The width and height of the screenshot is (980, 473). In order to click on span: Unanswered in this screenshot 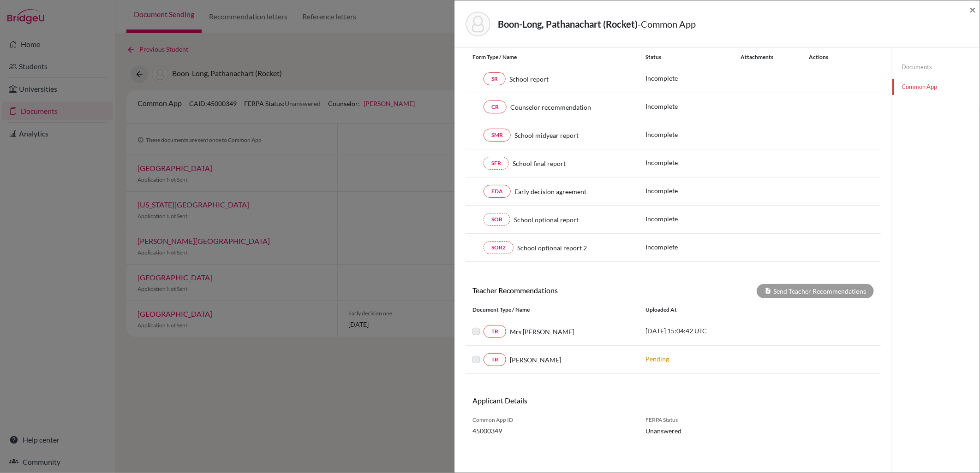, I will do `click(690, 430)`.